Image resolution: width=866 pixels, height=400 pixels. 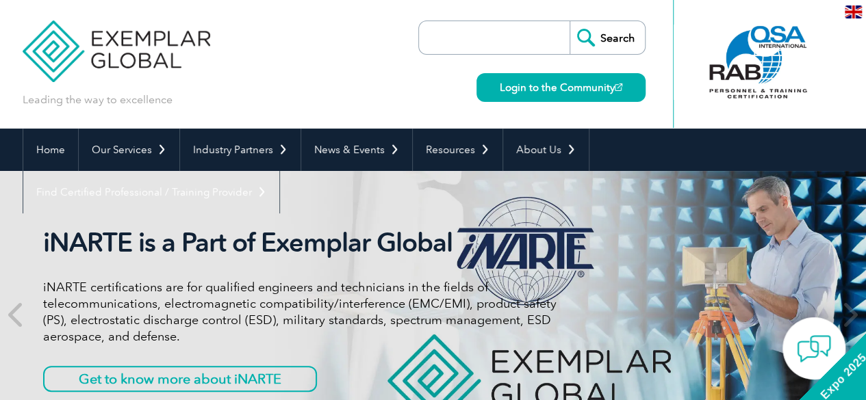 I want to click on a: Login to the Community, so click(x=560, y=88).